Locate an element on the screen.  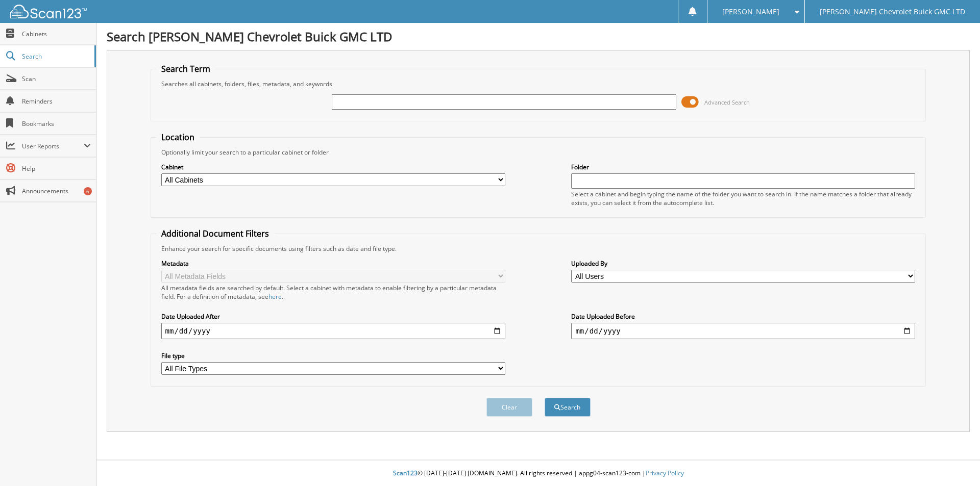
legend: Location is located at coordinates (178, 137).